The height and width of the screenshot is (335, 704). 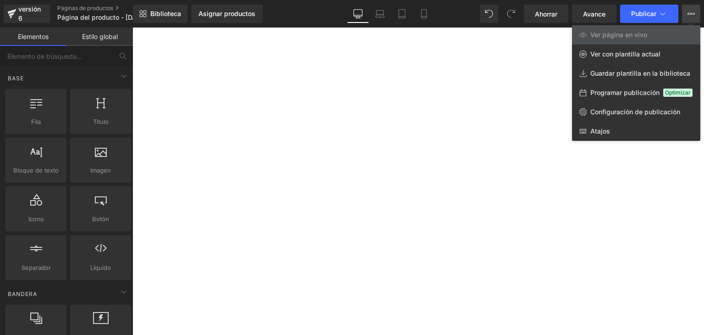 What do you see at coordinates (625, 54) in the screenshot?
I see `font: Ver con plantilla actual` at bounding box center [625, 54].